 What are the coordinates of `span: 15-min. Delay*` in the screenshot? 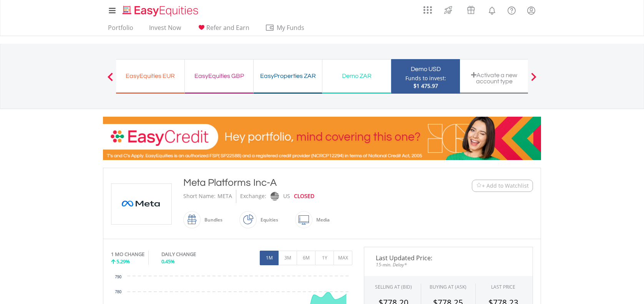 It's located at (449, 265).